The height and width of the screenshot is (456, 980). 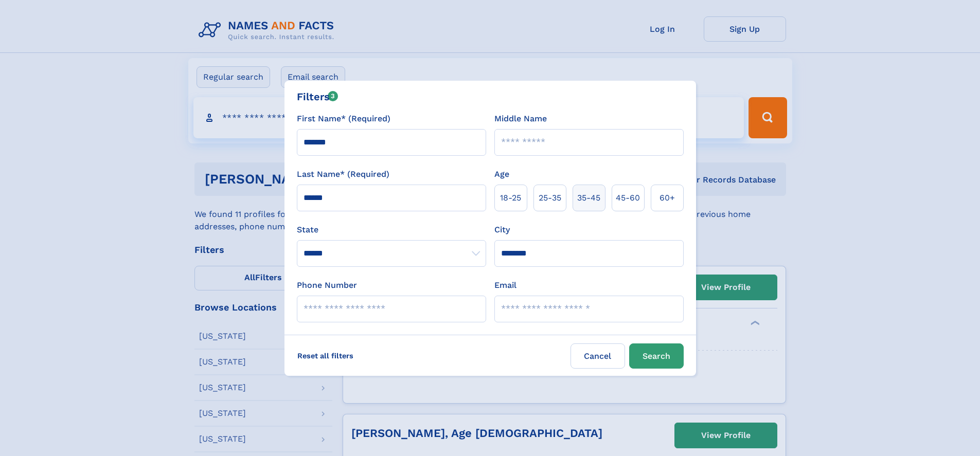 I want to click on label: Cancel, so click(x=598, y=356).